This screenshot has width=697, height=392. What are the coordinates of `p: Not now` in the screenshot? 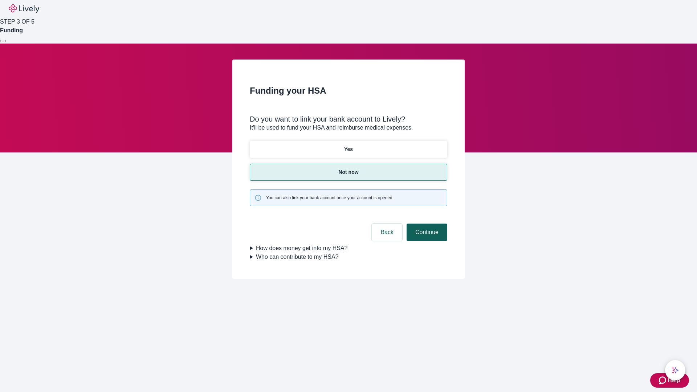 It's located at (348, 172).